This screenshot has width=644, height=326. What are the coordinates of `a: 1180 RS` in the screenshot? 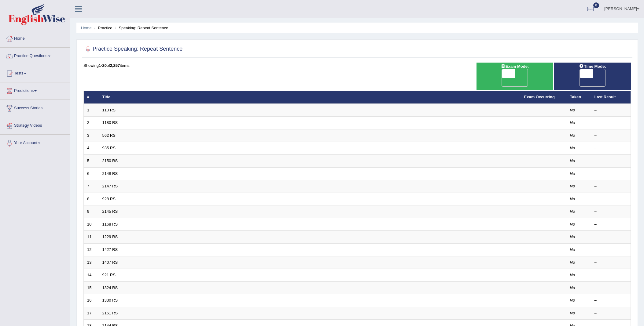 It's located at (110, 123).